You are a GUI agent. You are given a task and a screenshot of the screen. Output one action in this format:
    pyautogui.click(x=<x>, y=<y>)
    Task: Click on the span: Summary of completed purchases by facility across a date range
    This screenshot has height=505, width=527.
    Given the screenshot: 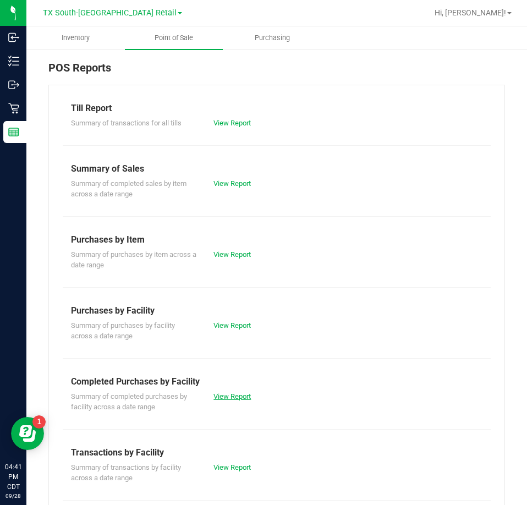 What is the action you would take?
    pyautogui.click(x=129, y=402)
    